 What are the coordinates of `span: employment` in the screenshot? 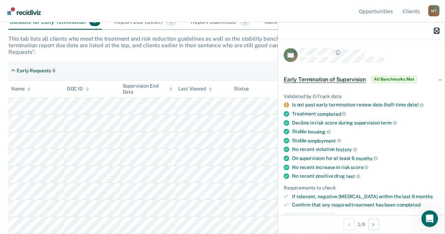 It's located at (324, 141).